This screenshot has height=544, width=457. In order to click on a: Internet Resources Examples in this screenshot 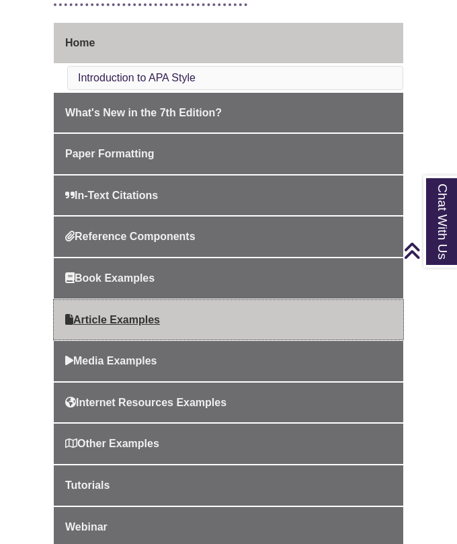, I will do `click(229, 403)`.